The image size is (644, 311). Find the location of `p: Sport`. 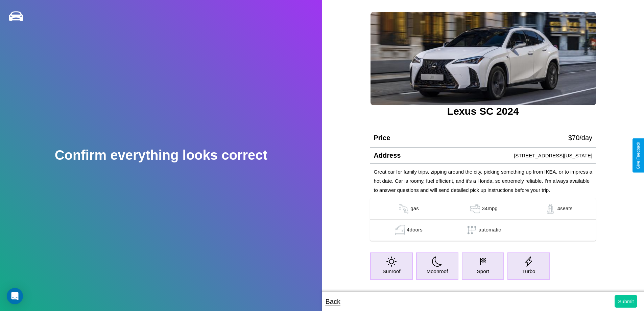

p: Sport is located at coordinates (483, 270).